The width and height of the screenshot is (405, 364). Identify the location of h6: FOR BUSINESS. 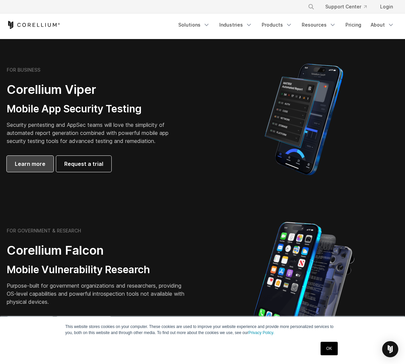
(24, 70).